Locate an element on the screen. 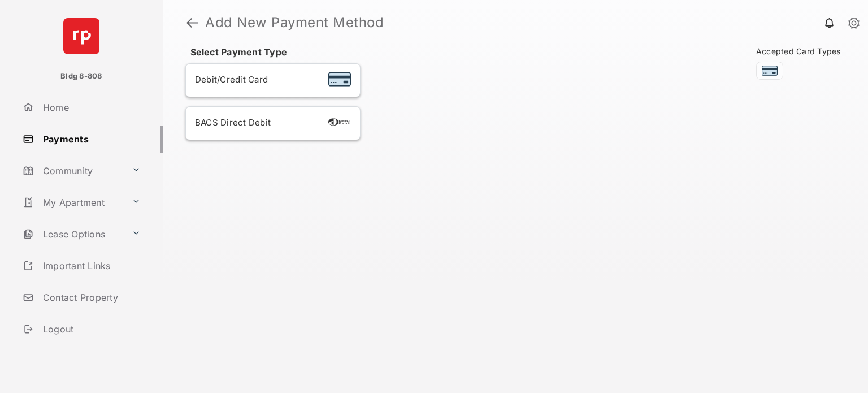 The image size is (868, 393). img: svg+xml;base64,PHN2ZyB4bWxucz0iaHR0cDovL3d3dy53My5vcmcvMjAwMC9zdmciIHdpZHRoPSI2NCIgaGVpZ2h0PSI2NC... is located at coordinates (82, 36).